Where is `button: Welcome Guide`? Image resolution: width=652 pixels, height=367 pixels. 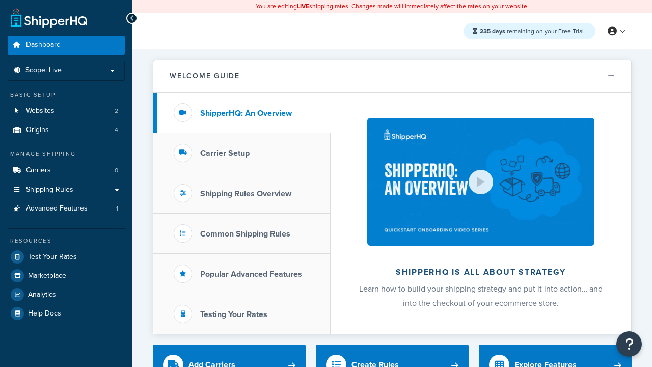 button: Welcome Guide is located at coordinates (392, 76).